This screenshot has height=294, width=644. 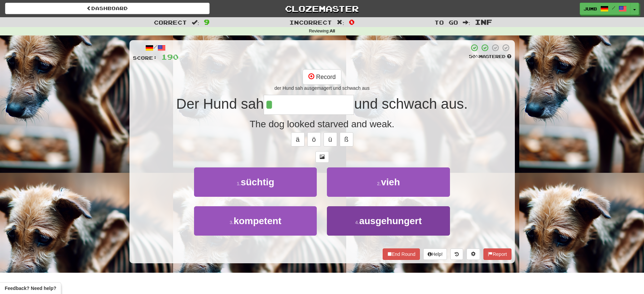 I want to click on span: To go, so click(x=446, y=22).